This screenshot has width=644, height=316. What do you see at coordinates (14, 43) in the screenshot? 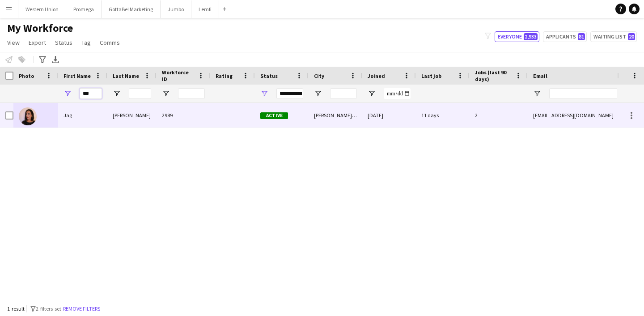
I see `a: View` at bounding box center [14, 43].